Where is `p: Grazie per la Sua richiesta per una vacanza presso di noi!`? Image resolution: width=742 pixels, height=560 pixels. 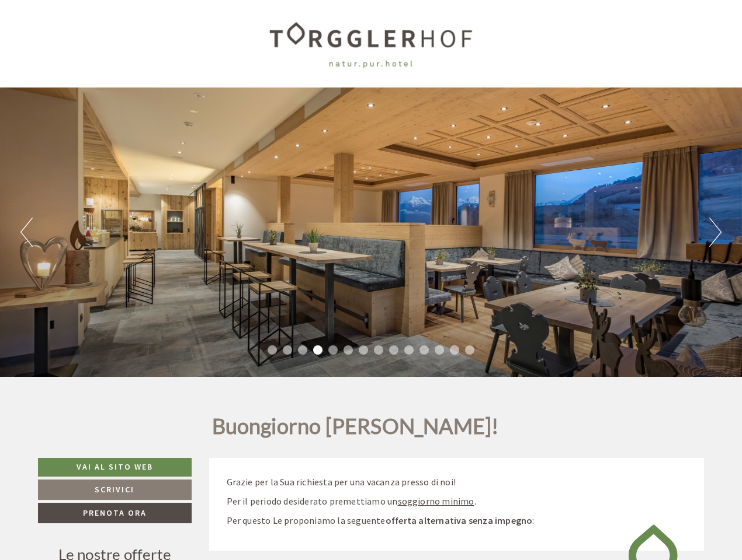
p: Grazie per la Sua richiesta per una vacanza presso di noi! is located at coordinates (457, 482).